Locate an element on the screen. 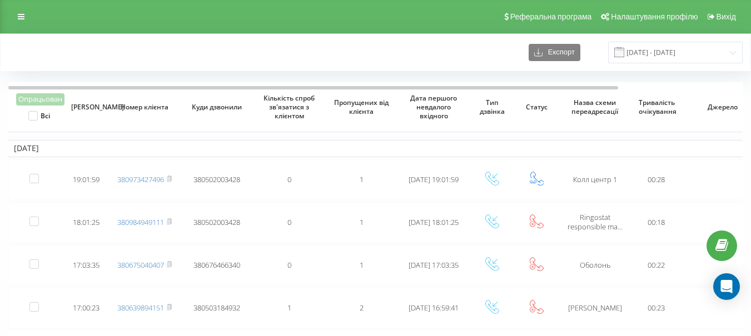 The image size is (751, 336). span: Дата першого невдалого вхідного is located at coordinates (434, 107).